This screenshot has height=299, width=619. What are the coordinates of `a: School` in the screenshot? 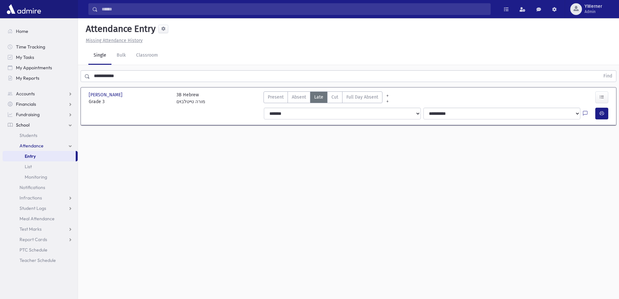 It's located at (40, 125).